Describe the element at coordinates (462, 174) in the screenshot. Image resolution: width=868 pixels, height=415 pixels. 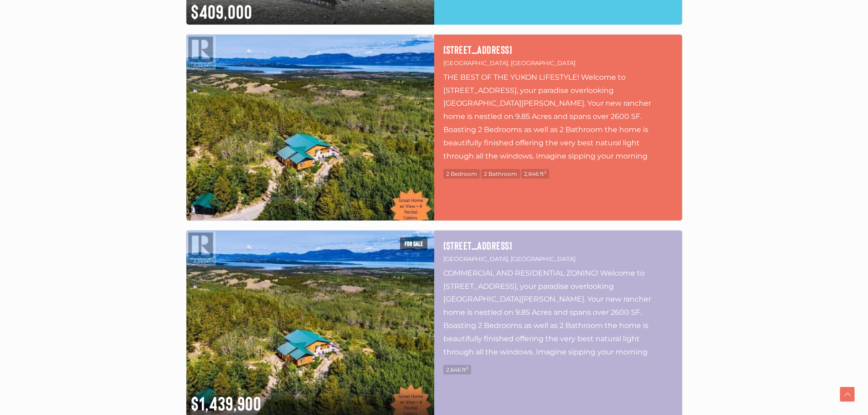
I see `span: 2 Bedroom` at that location.